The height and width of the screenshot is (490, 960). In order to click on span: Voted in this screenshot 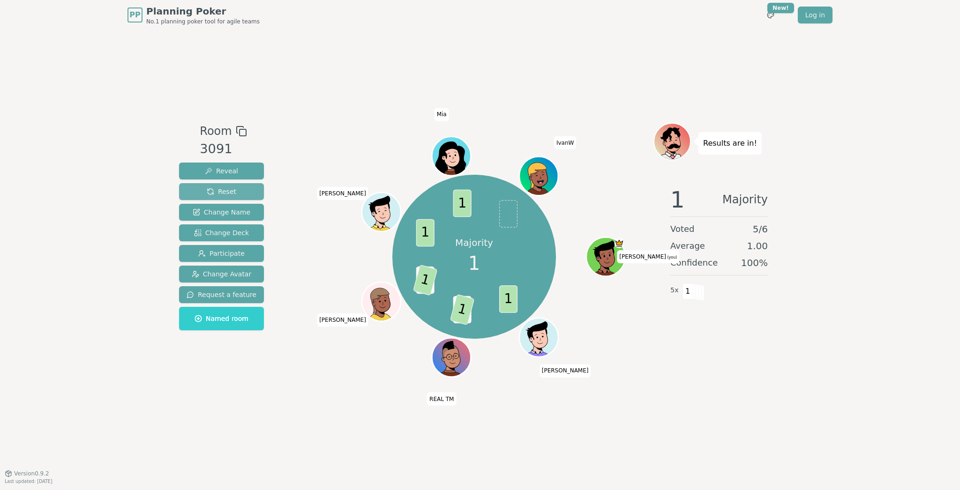, I will do `click(682, 229)`.